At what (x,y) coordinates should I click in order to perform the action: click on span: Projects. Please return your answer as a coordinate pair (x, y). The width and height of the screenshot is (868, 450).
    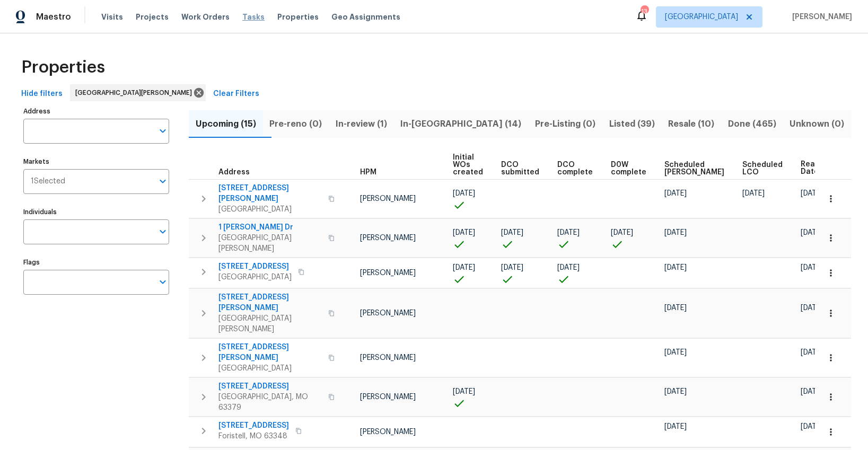
    Looking at the image, I should click on (152, 17).